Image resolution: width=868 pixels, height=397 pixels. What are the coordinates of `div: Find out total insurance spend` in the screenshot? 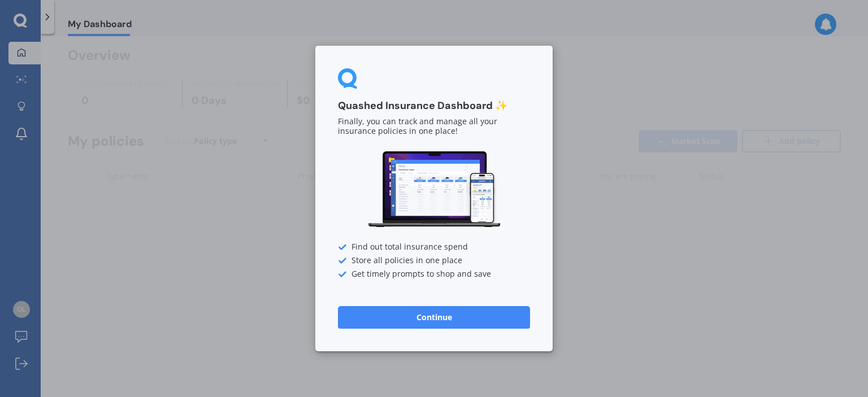 It's located at (434, 247).